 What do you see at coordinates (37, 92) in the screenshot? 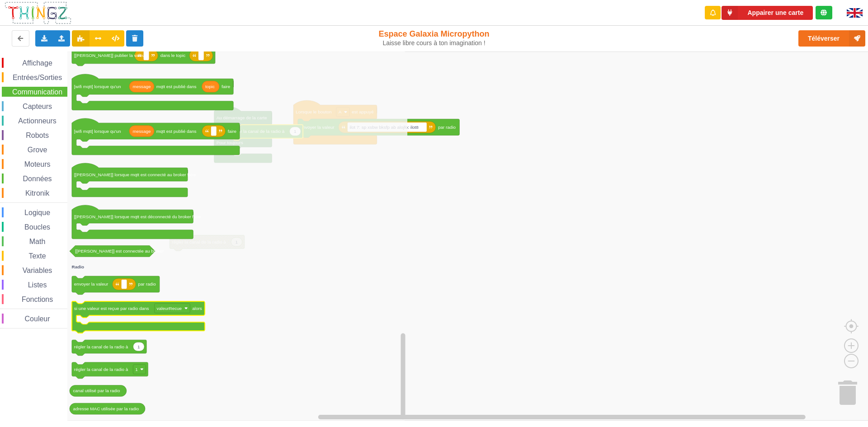
I see `span: Communication` at bounding box center [37, 92].